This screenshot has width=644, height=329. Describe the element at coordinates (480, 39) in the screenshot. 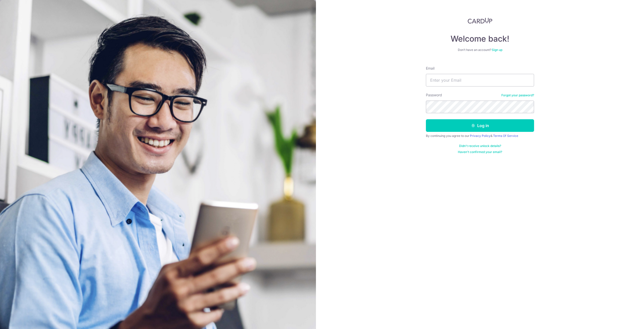

I see `h4: Welcome back!` at that location.